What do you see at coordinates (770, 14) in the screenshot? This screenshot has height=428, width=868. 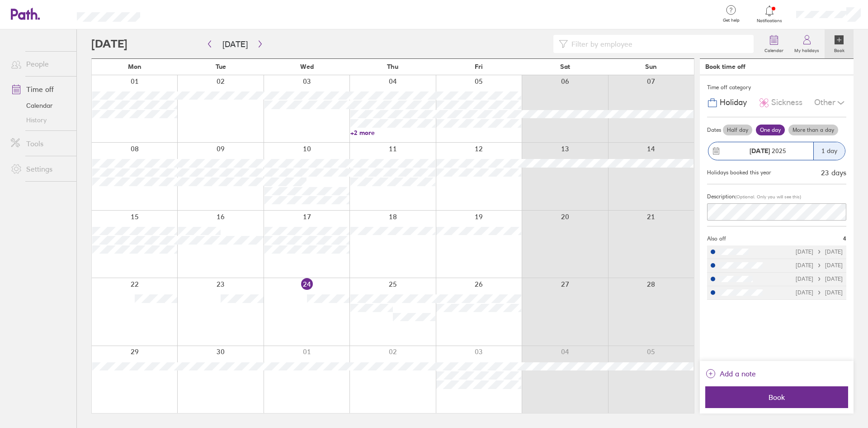 I see `a: Notifications` at bounding box center [770, 14].